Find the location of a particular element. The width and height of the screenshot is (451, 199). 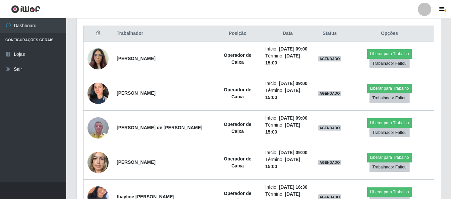

th: Status is located at coordinates (330, 33).